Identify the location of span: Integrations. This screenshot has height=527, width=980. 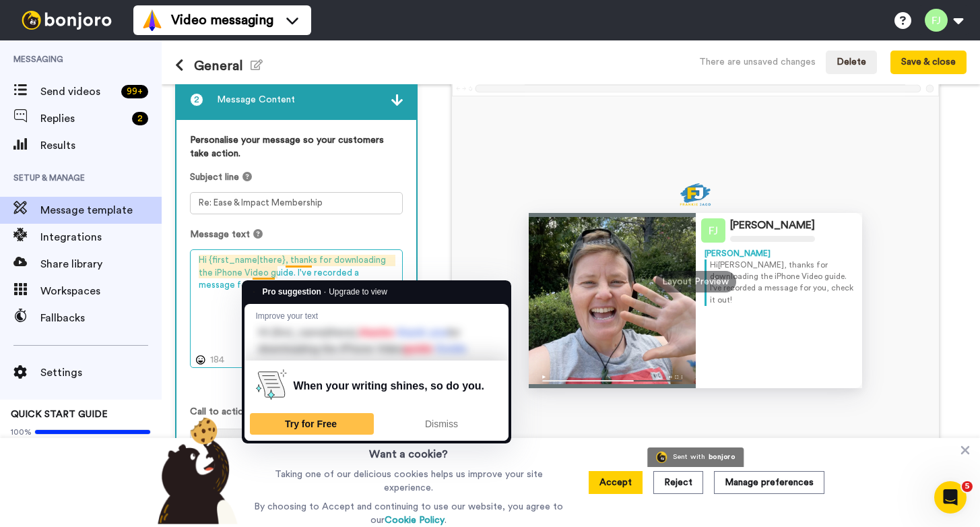
(101, 237).